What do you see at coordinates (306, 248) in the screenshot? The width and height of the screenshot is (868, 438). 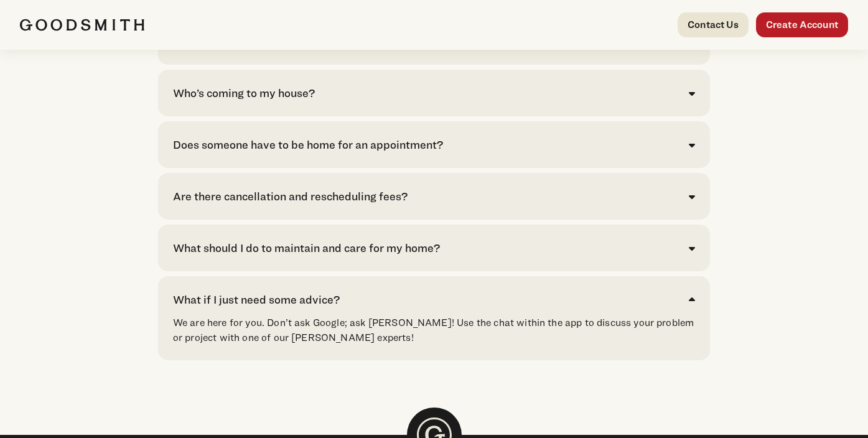 I see `div: What should I do to maintain and care for my home?` at bounding box center [306, 248].